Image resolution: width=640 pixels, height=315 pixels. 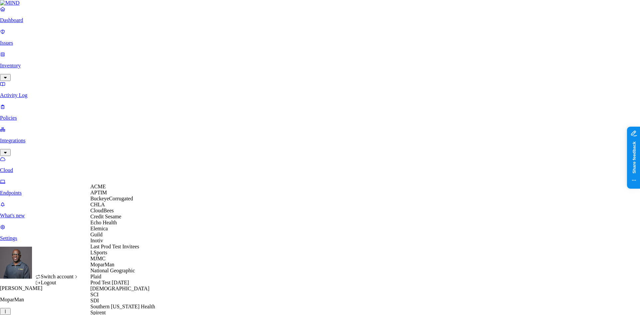 What do you see at coordinates (97, 240) in the screenshot?
I see `span: Inotiv` at bounding box center [97, 240].